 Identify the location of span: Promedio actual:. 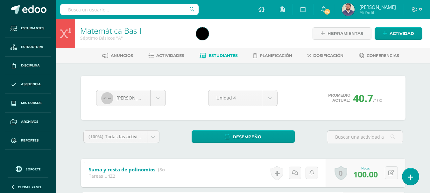
(339, 98).